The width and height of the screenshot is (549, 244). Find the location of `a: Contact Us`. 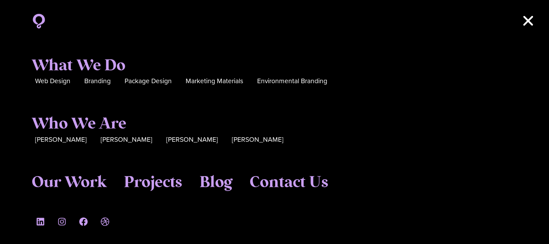

a: Contact Us is located at coordinates (289, 183).